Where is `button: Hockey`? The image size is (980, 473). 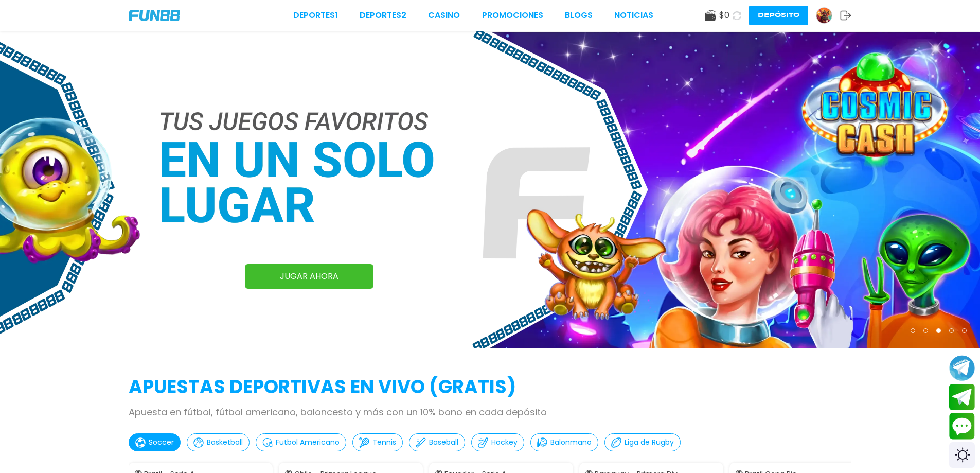 button: Hockey is located at coordinates (497, 443).